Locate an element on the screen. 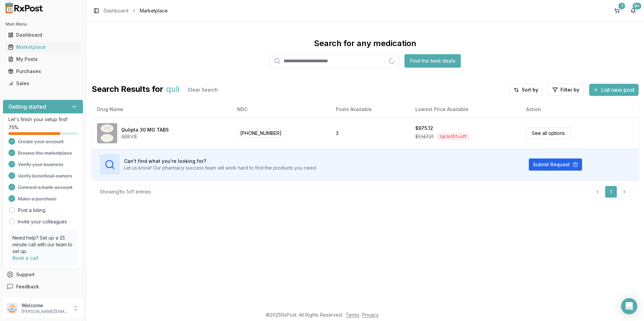  span: Browse the marketplace is located at coordinates (45, 153).